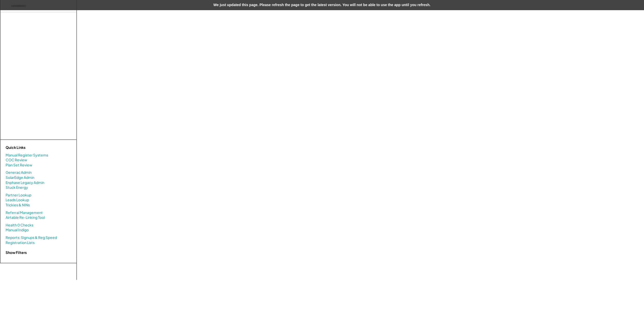 The image size is (644, 316). I want to click on a: Leads Lookup, so click(17, 200).